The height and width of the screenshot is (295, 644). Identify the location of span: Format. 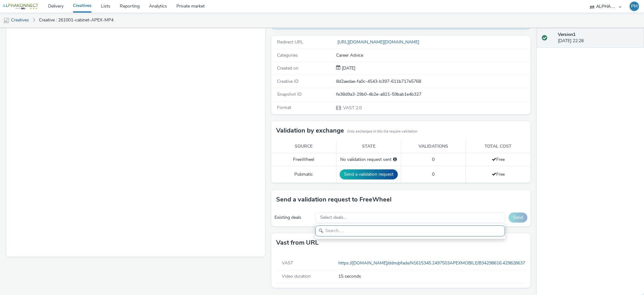
(284, 108).